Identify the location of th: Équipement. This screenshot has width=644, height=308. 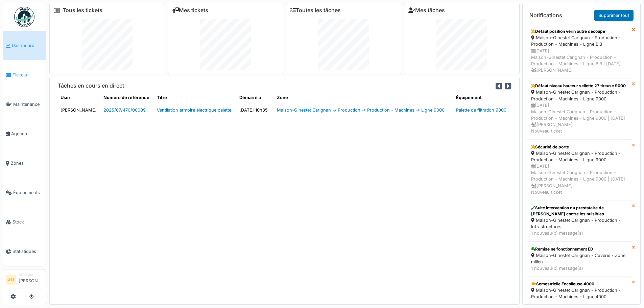
(482, 98).